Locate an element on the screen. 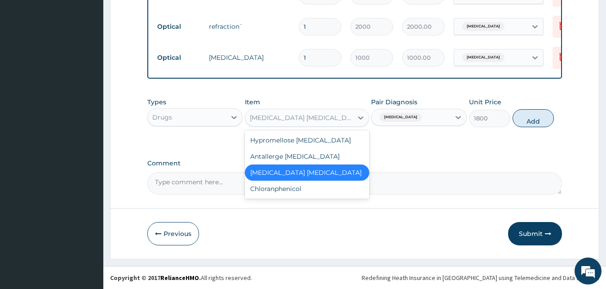 This screenshot has width=606, height=289. button: Previous is located at coordinates (173, 233).